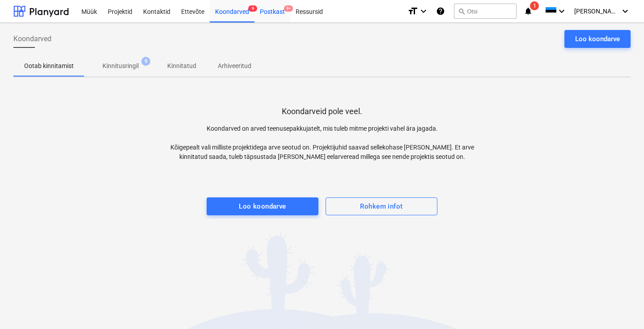  I want to click on p: Arhiveeritud, so click(234, 66).